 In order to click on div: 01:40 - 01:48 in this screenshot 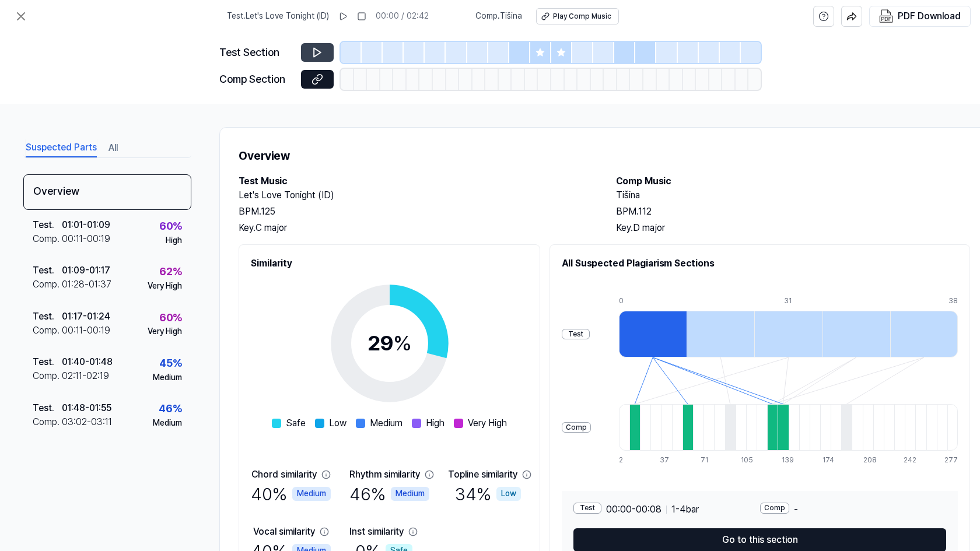, I will do `click(87, 362)`.